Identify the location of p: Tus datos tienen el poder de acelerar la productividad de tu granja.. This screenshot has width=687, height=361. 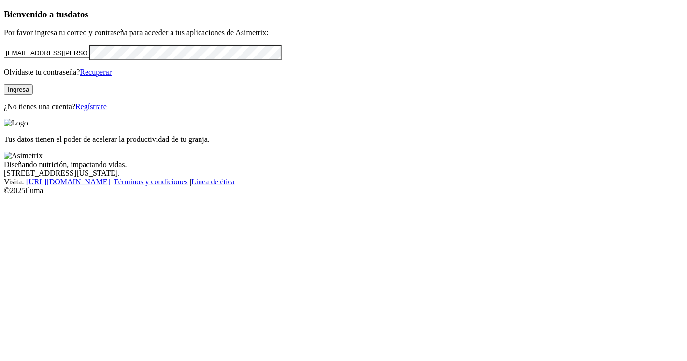
(343, 140).